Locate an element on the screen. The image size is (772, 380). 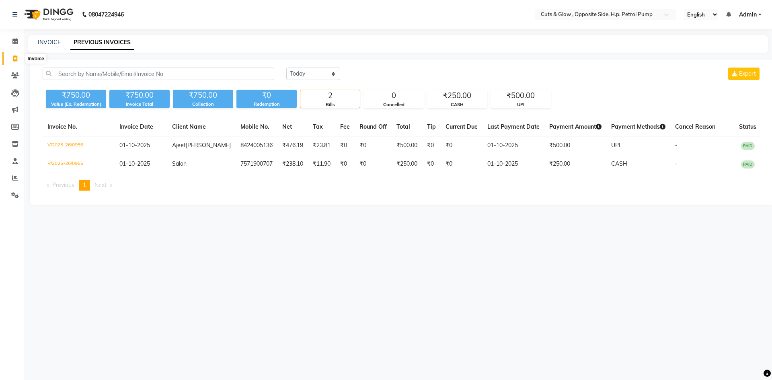
span: Ajeet is located at coordinates (179, 145).